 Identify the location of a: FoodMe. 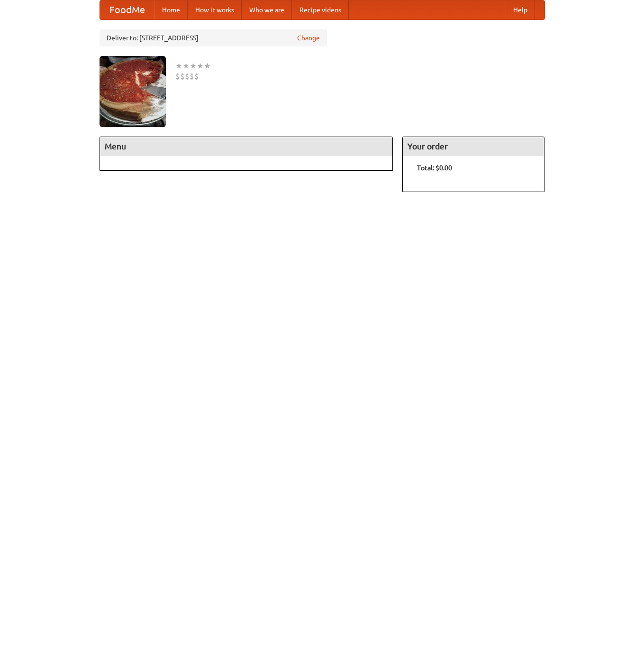
(127, 10).